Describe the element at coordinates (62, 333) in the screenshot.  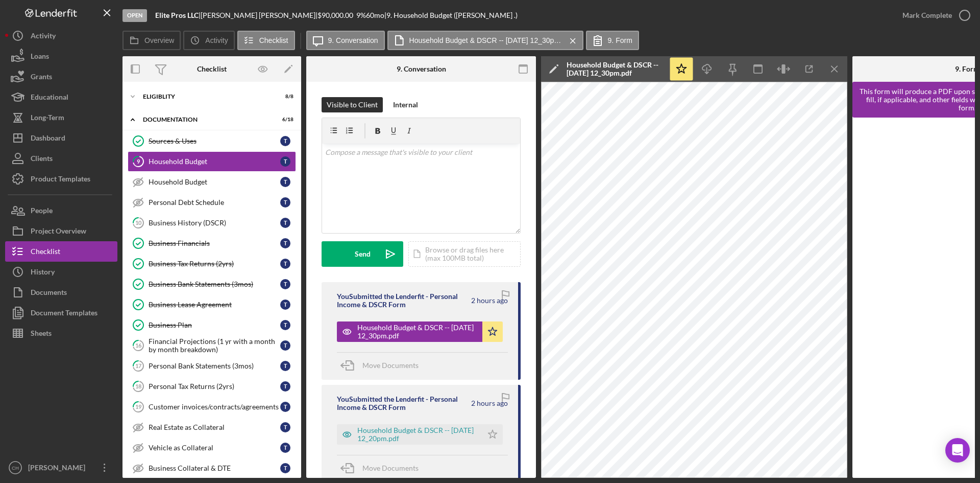
I see `button: Sheets` at that location.